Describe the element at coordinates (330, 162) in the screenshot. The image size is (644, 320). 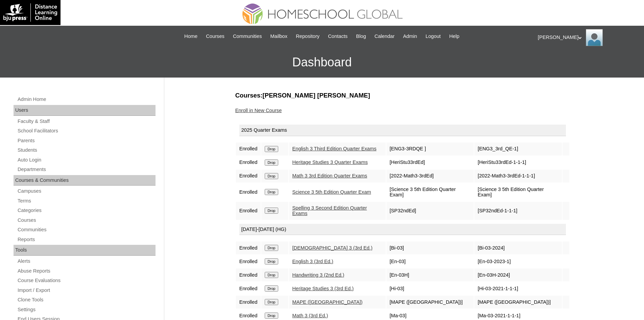
I see `a: Heritage Studies 3 Quarter Exams` at that location.